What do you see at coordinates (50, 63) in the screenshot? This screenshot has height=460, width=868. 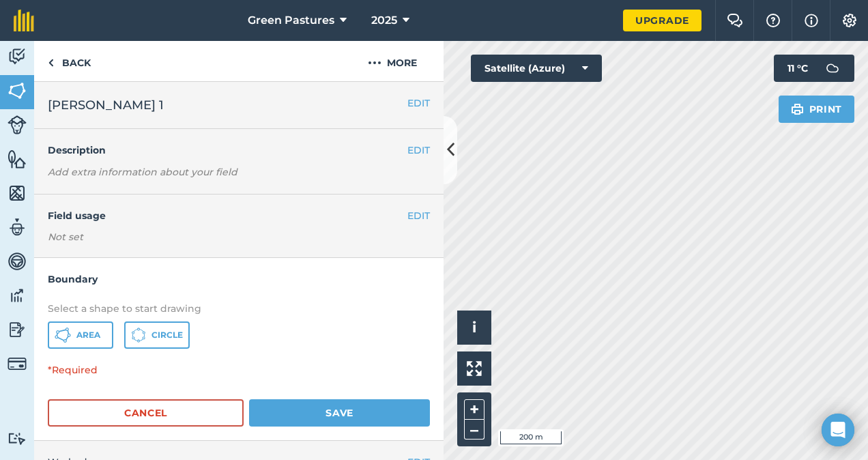 I see `img: svg+xml;base64,PHN2ZyB4bWxucz0iaHR0cDovL3d3dy53My5vcmcvMjAwMC9zdmciIHdpZHRoPSI5IiBoZWlnaHQ9IjI0Ii...` at bounding box center [50, 63].